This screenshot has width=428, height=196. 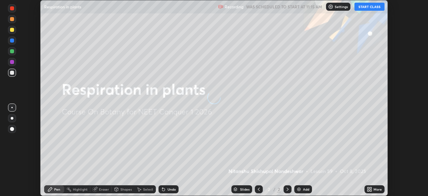 I want to click on div: Pen, so click(x=57, y=189).